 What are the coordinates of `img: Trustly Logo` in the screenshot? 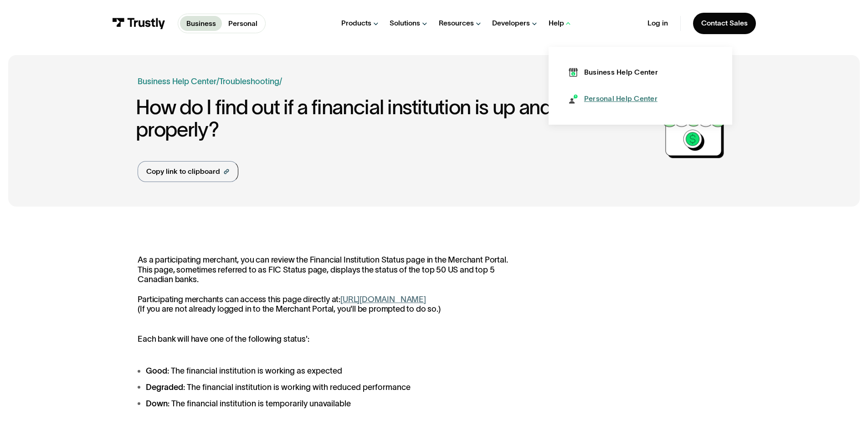 It's located at (139, 23).